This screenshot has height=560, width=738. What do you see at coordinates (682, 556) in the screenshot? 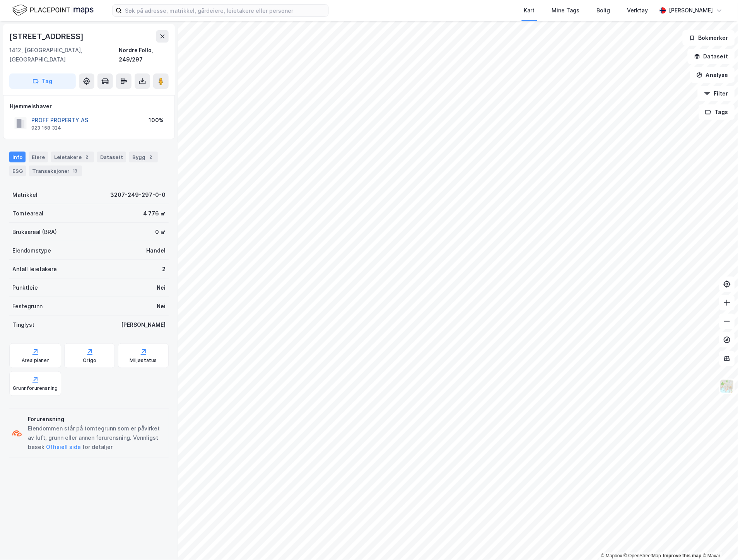
I see `a: Improve this map` at bounding box center [682, 556].